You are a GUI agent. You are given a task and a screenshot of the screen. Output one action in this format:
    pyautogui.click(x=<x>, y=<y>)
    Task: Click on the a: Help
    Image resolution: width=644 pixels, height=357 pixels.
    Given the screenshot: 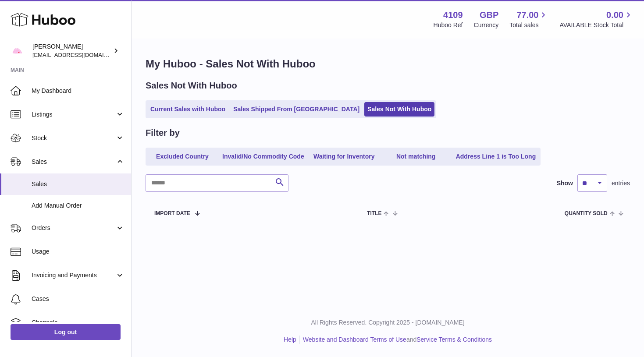 What is the action you would take?
    pyautogui.click(x=290, y=340)
    